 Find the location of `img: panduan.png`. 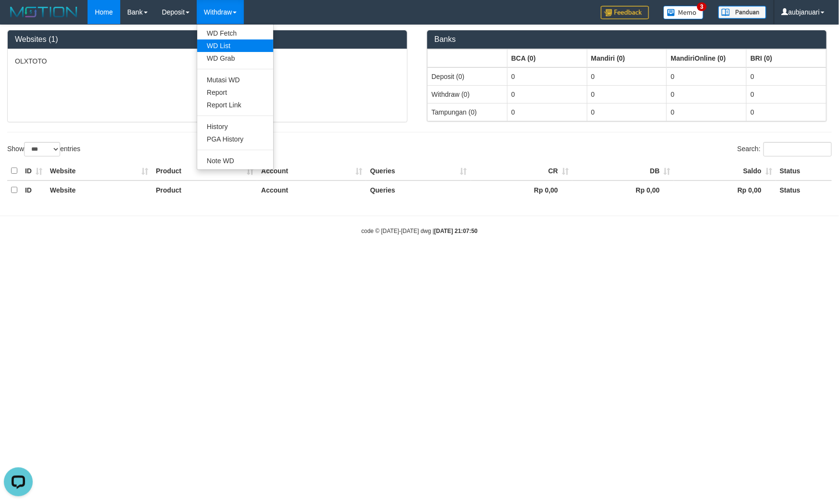

img: panduan.png is located at coordinates (743, 12).